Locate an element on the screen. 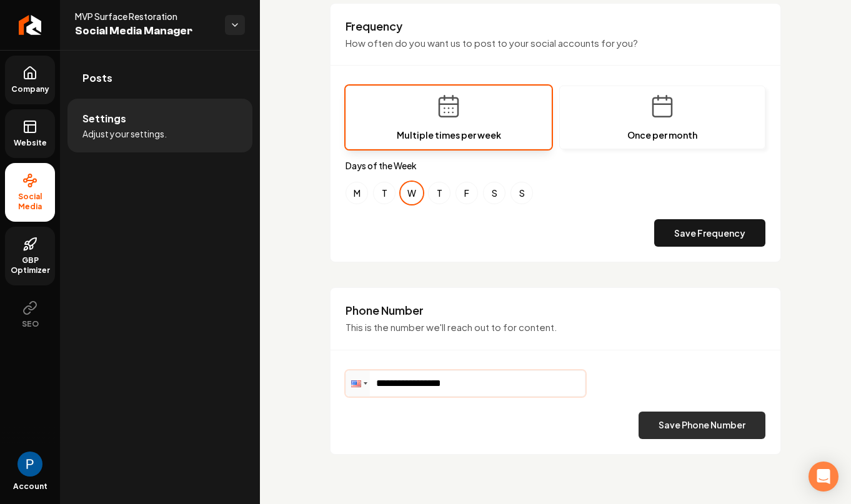  button: Tuesday is located at coordinates (384, 193).